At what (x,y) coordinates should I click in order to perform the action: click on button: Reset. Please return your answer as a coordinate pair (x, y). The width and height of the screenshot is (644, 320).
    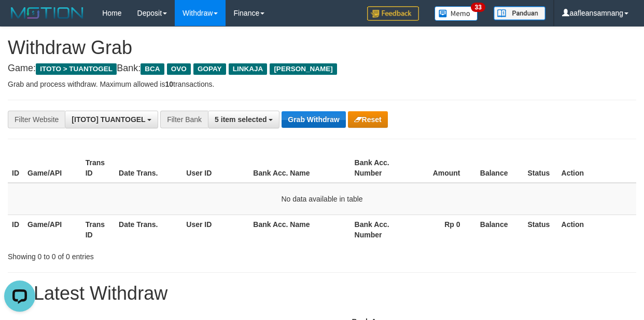
    Looking at the image, I should click on (368, 120).